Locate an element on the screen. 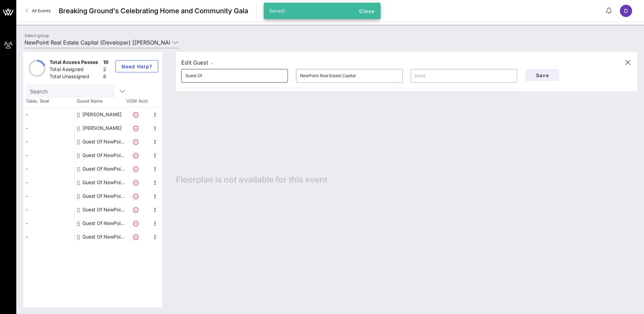 This screenshot has width=644, height=314. span: D is located at coordinates (626, 11).